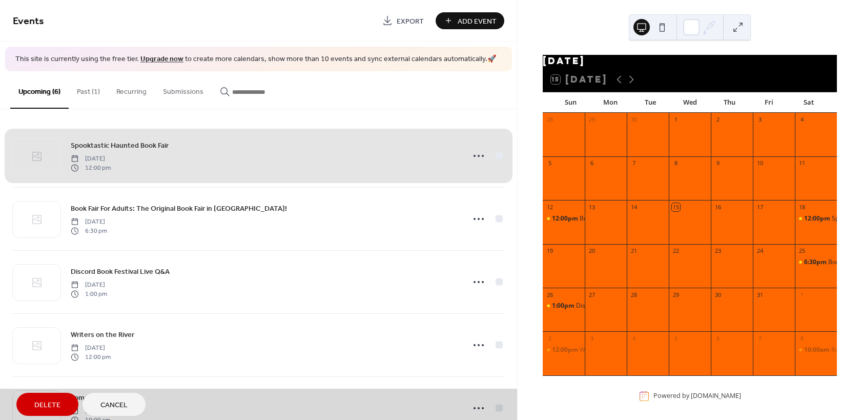  Describe the element at coordinates (697, 396) in the screenshot. I see `div: Powered by` at that location.